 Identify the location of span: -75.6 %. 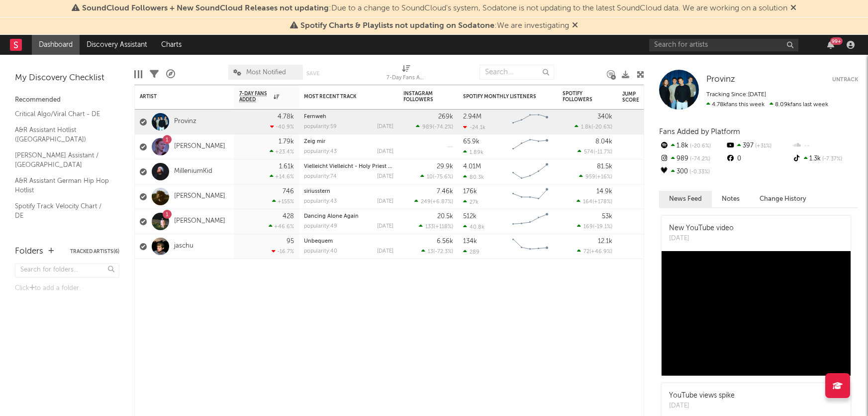
(443, 177).